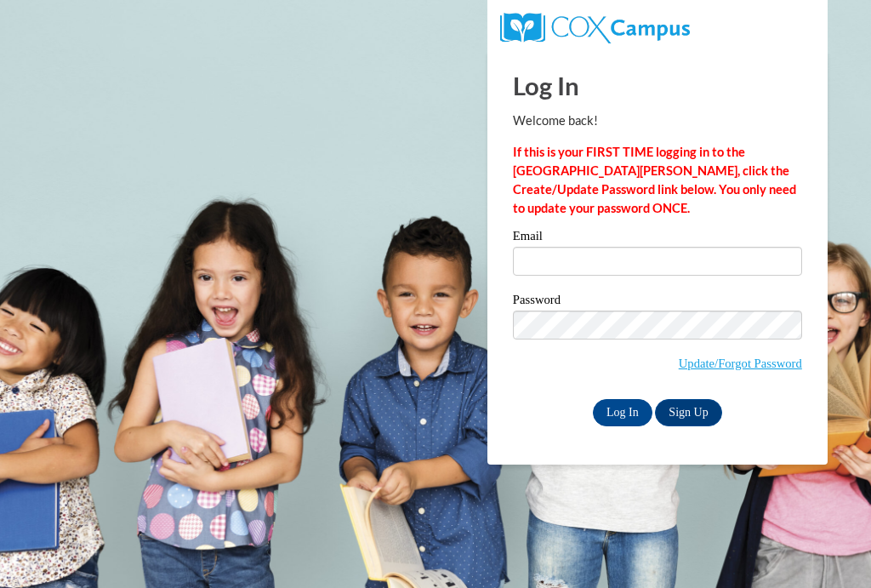 This screenshot has width=871, height=588. What do you see at coordinates (658, 85) in the screenshot?
I see `h1: Log In` at bounding box center [658, 85].